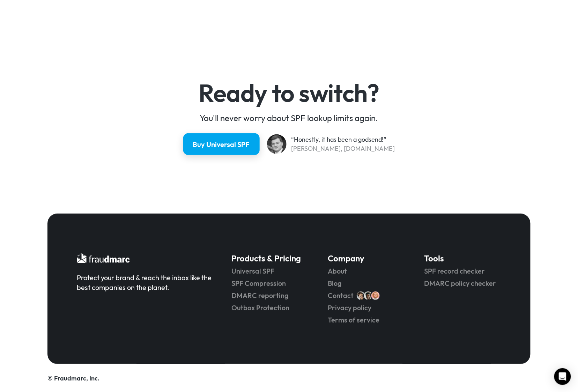  What do you see at coordinates (73, 378) in the screenshot?
I see `a: © Fraudmarc, Inc.` at bounding box center [73, 378].